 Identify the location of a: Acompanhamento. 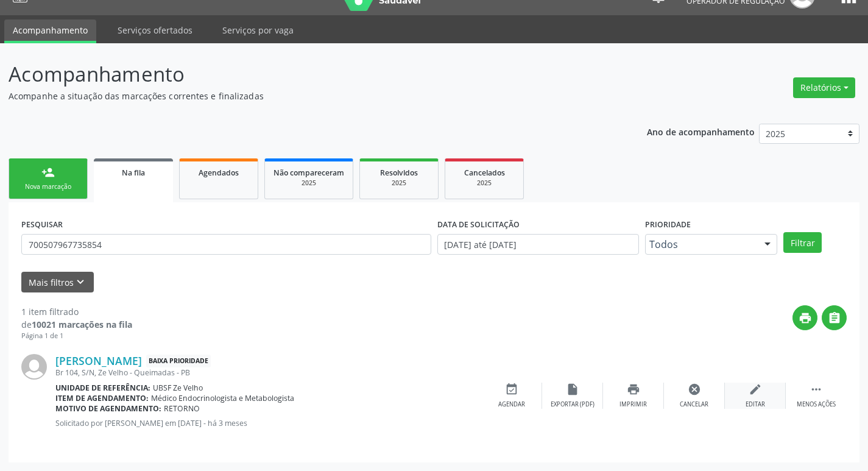
(50, 31).